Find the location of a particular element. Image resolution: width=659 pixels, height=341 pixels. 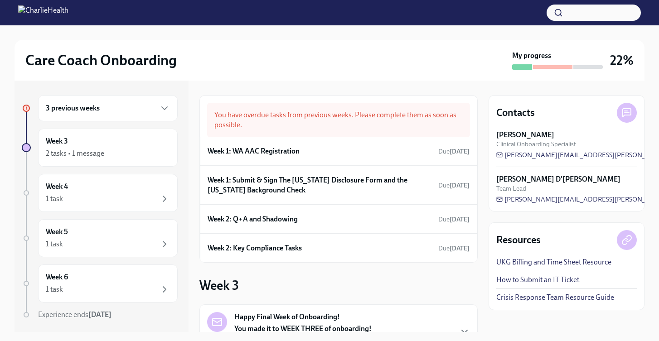

span: September 24th, 2025 10:00 is located at coordinates (454, 185).